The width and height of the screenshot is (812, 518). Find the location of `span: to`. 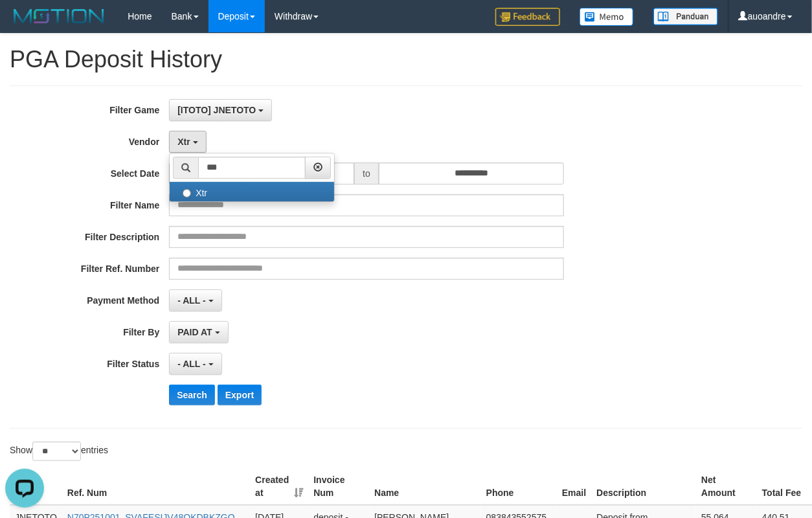

span: to is located at coordinates (367, 174).